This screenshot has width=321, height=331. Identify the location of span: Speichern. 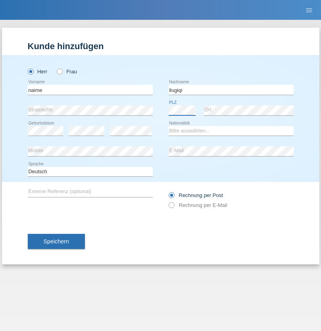
(56, 242).